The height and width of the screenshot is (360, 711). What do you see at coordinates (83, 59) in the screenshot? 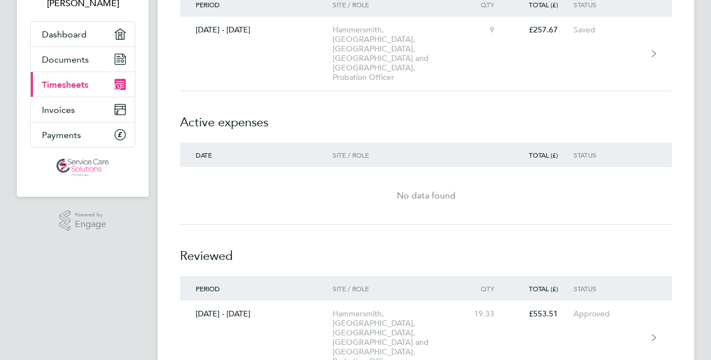
I see `a: Documents` at bounding box center [83, 59].